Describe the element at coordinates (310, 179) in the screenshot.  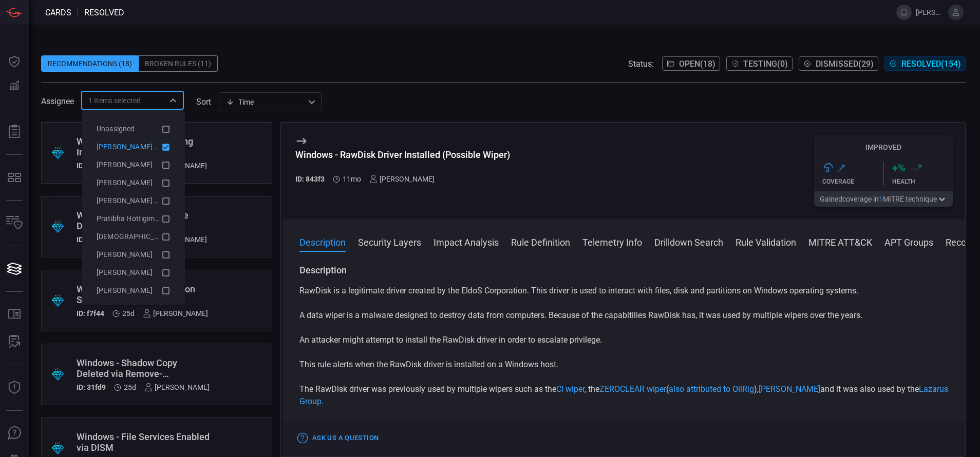
I see `h5: ID: 843f3` at that location.